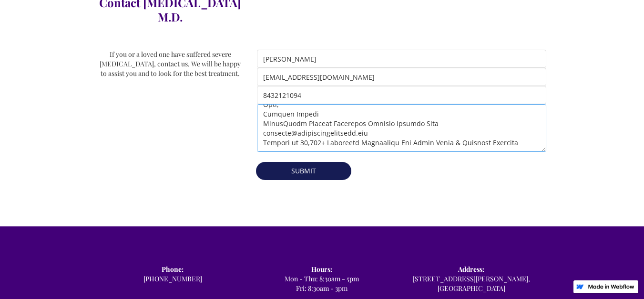 The height and width of the screenshot is (299, 644). Describe the element at coordinates (611, 286) in the screenshot. I see `img: Made in Webflow` at that location.